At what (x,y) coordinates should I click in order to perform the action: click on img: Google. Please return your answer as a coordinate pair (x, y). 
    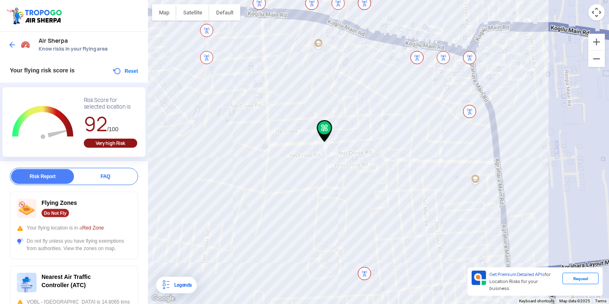
    Looking at the image, I should click on (164, 298).